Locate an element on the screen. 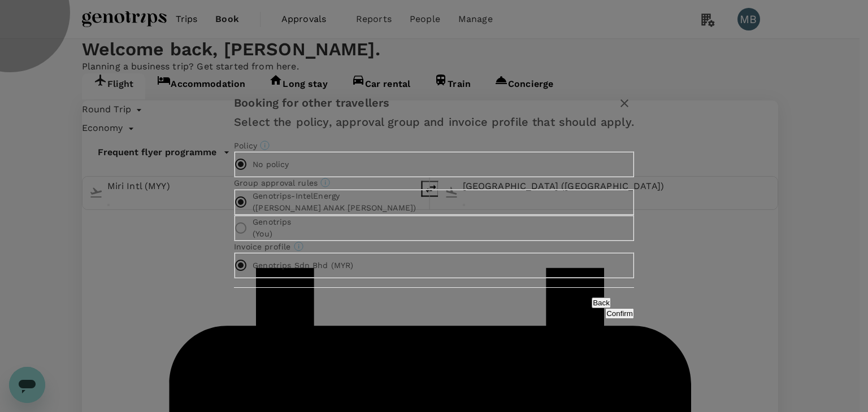 The image size is (868, 412). p: Select the policy, approval group and invoice profile that should apply. is located at coordinates (434, 122).